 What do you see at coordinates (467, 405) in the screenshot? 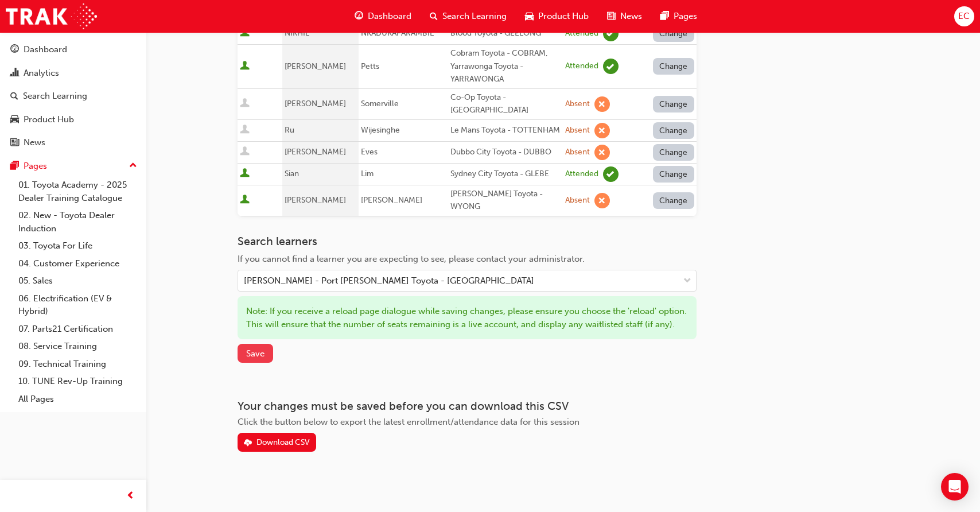
I see `h3: Your changes must be saved before you can download this CSV` at bounding box center [467, 405].